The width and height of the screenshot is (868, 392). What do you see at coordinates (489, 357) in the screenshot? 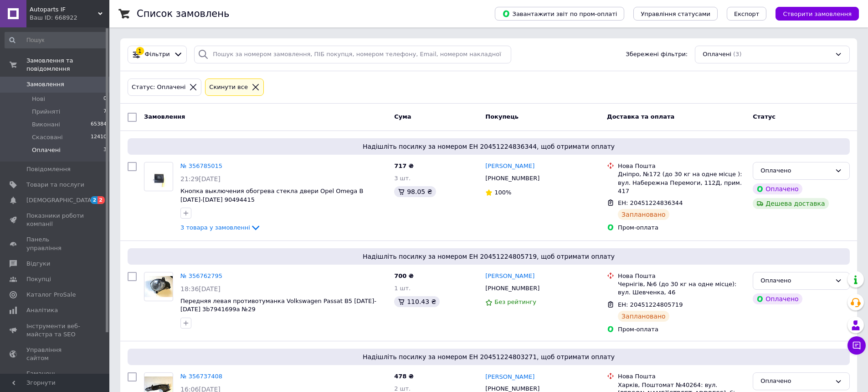
I see `span: Надішліть посилку за номером ЕН 20451224803271, щоб отримати оплату` at bounding box center [489, 357].